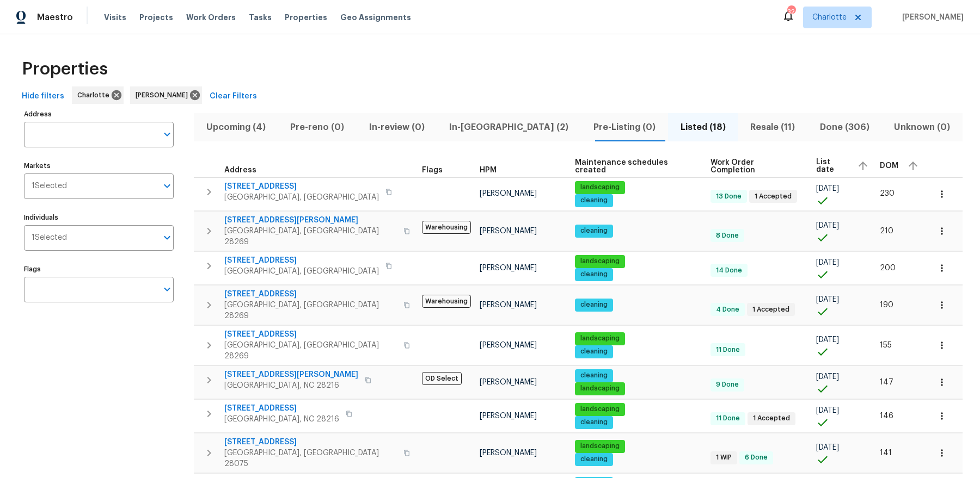 The image size is (980, 478). Describe the element at coordinates (432, 170) in the screenshot. I see `span: Flags` at that location.